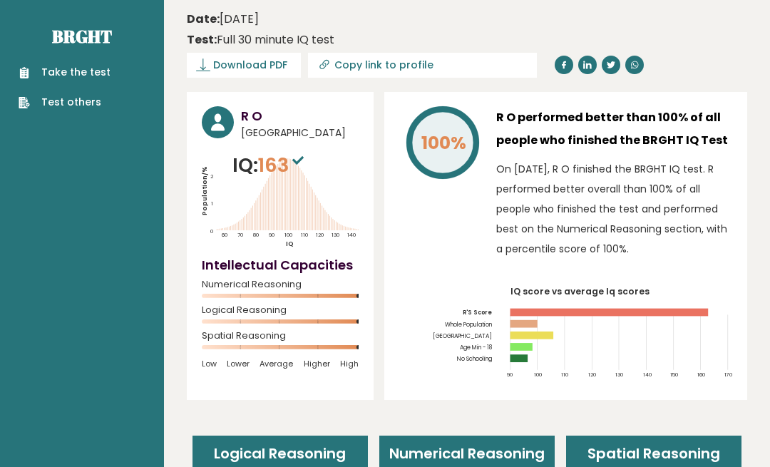  Describe the element at coordinates (212, 176) in the screenshot. I see `tspan: 2` at that location.